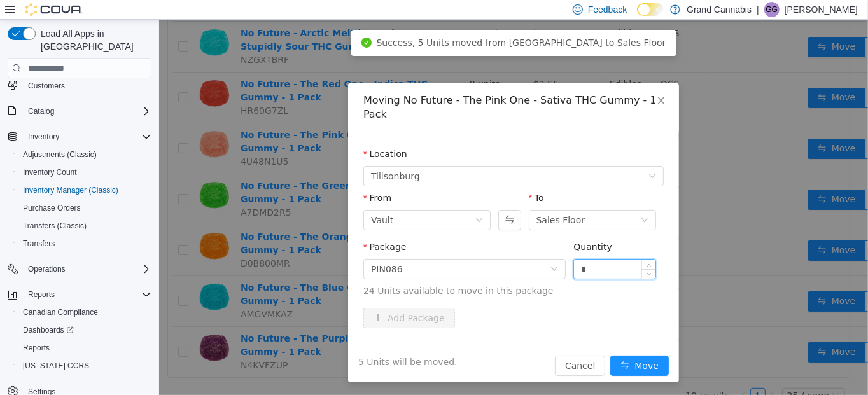  Describe the element at coordinates (60, 154) in the screenshot. I see `a: Adjustments (Classic)` at that location.